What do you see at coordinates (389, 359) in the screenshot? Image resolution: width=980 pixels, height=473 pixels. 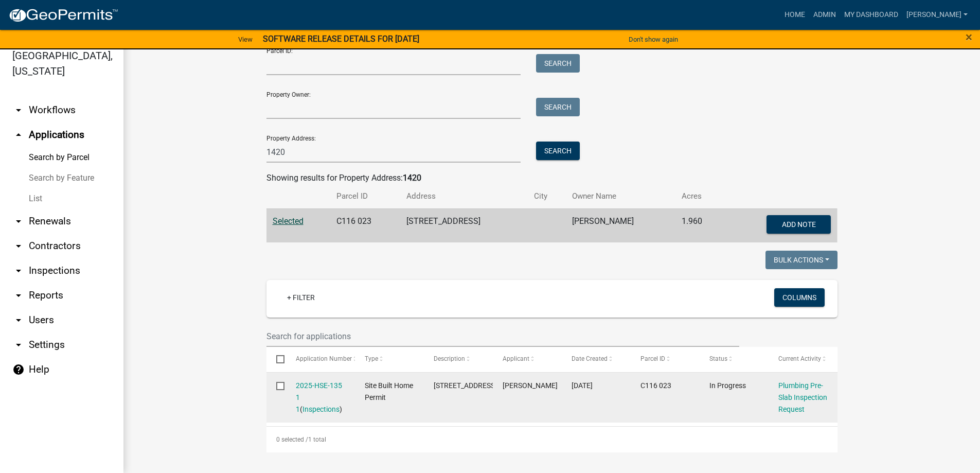 I see `datatable-header-cell: Type` at bounding box center [389, 359].